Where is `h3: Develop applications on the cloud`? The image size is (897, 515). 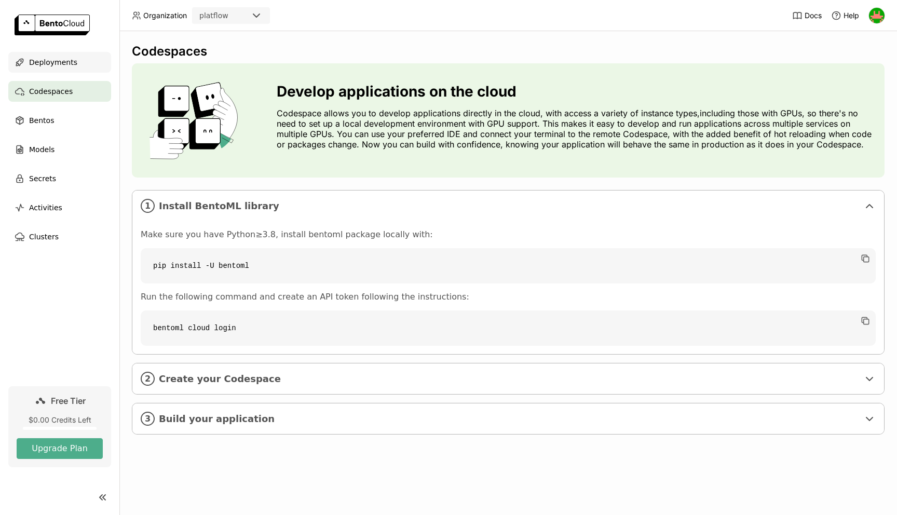 h3: Develop applications on the cloud is located at coordinates (576, 91).